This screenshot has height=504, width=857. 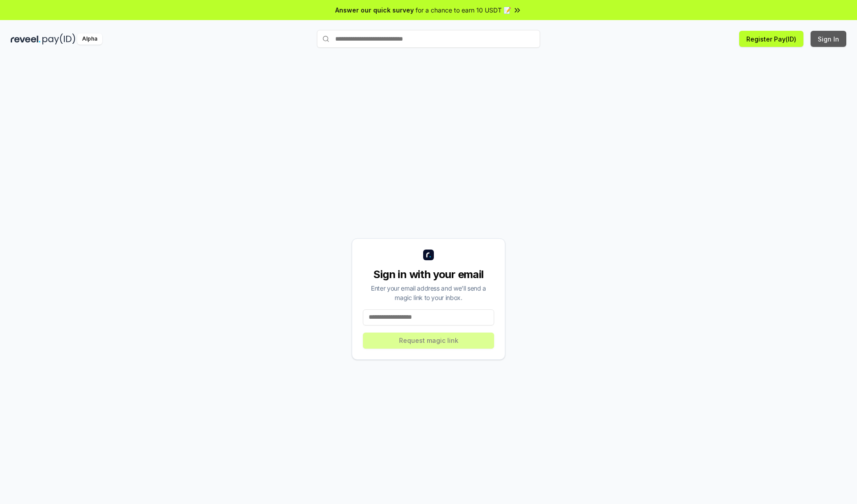 I want to click on span: for a chance to earn 10 USDT 📝, so click(x=463, y=10).